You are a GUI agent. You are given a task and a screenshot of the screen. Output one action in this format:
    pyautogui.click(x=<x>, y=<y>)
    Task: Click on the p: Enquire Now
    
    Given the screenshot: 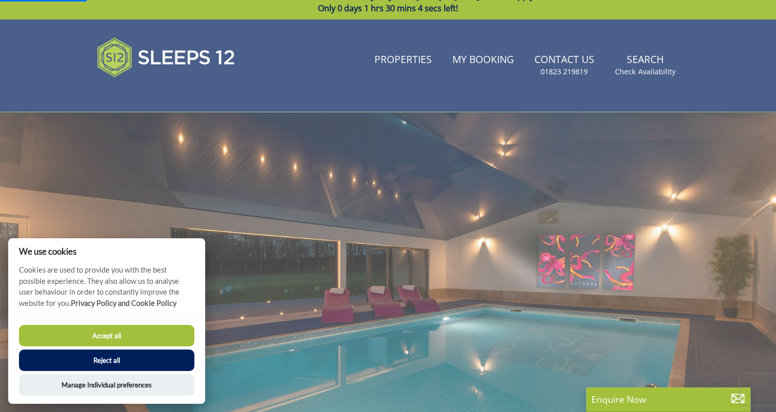 What is the action you would take?
    pyautogui.click(x=668, y=399)
    